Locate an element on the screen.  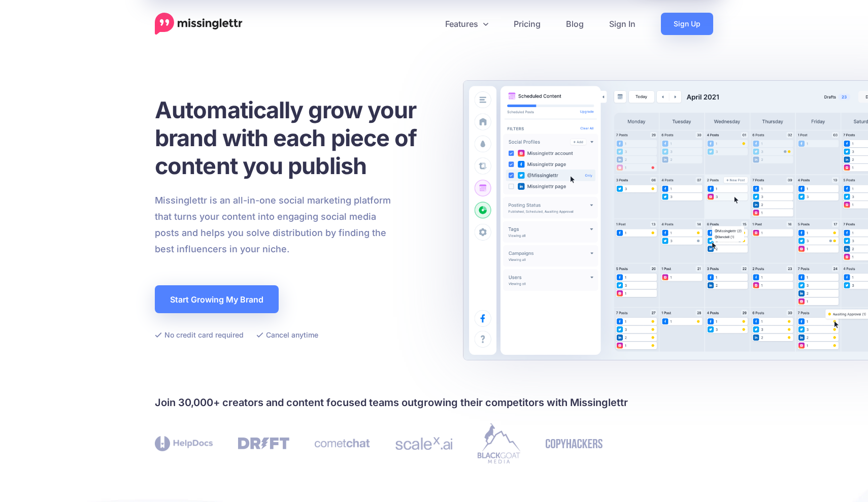
a: Features is located at coordinates (466, 24).